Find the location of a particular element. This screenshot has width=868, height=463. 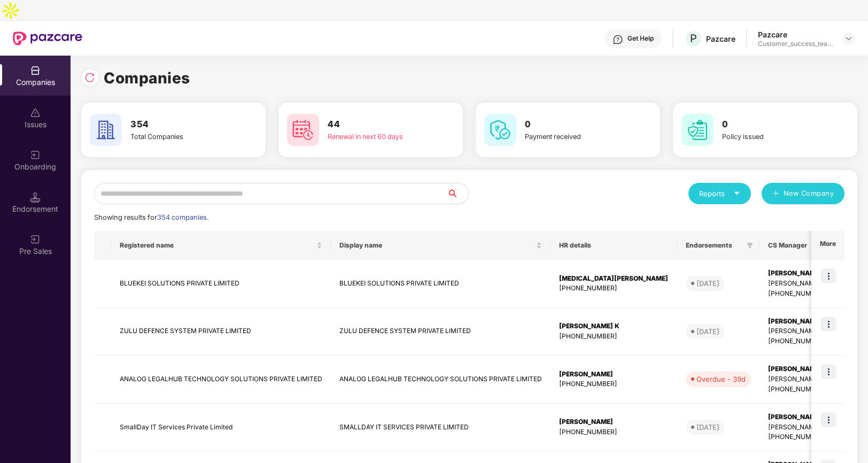

td: SmallDay IT Services Private Limited is located at coordinates (221, 428).